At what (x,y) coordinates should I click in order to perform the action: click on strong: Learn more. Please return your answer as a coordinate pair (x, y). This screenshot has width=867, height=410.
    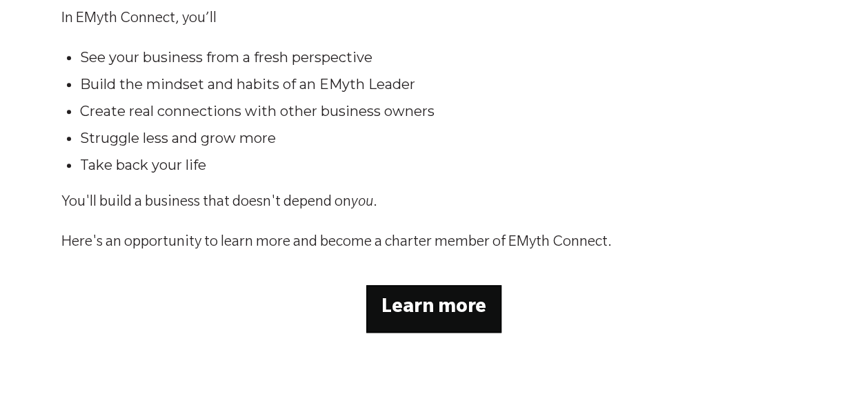
    Looking at the image, I should click on (434, 308).